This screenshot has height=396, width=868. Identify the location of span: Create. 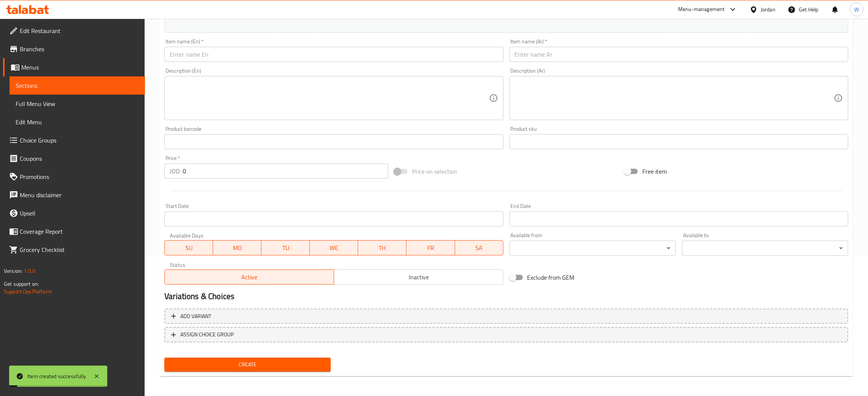
(247, 365).